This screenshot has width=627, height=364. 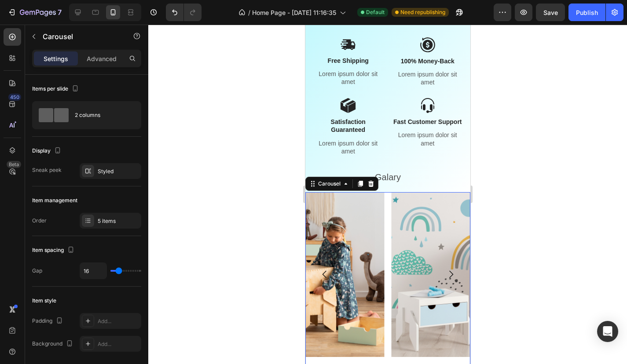 I want to click on img: image_demo.jpg, so click(x=168, y=250).